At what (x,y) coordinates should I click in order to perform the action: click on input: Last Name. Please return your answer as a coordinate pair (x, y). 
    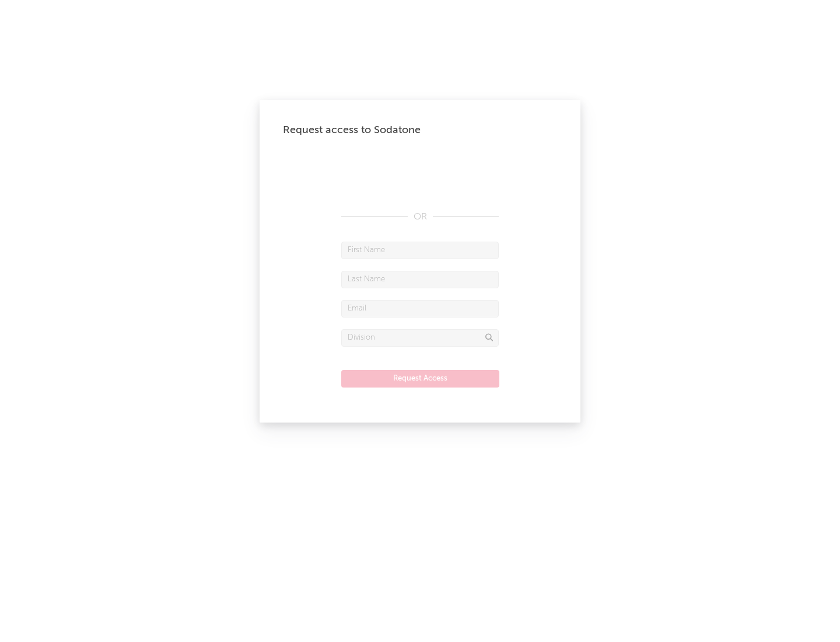
    Looking at the image, I should click on (420, 280).